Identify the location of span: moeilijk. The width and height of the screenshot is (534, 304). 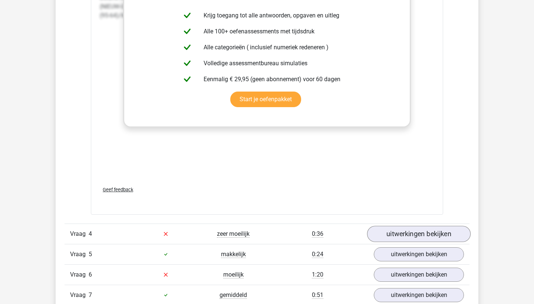
(233, 275).